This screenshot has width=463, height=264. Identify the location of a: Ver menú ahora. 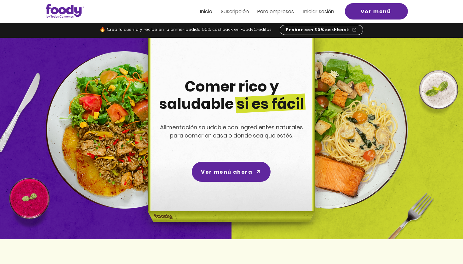
(231, 172).